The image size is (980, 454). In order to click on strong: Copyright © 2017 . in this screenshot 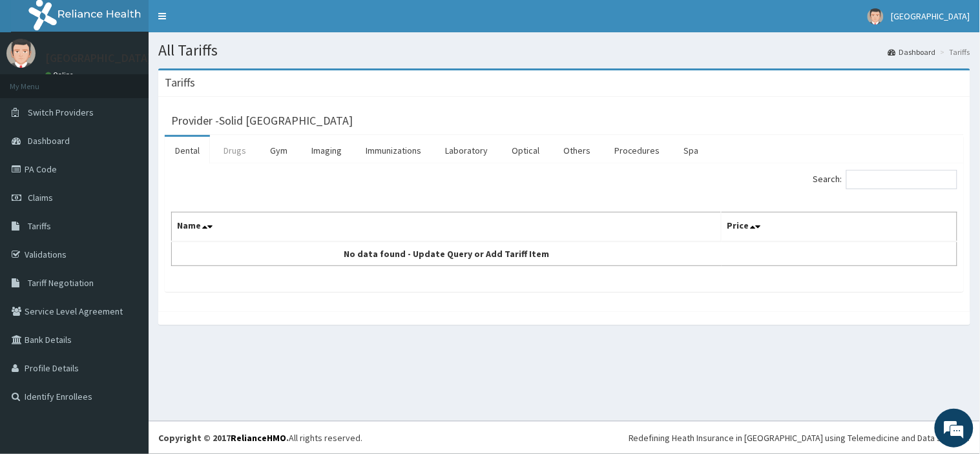, I will do `click(224, 438)`.